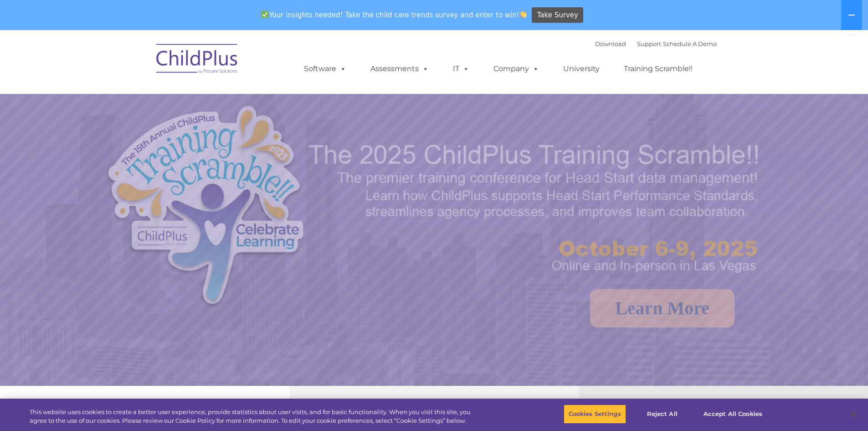 Image resolution: width=868 pixels, height=431 pixels. Describe the element at coordinates (582, 69) in the screenshot. I see `a: University` at that location.